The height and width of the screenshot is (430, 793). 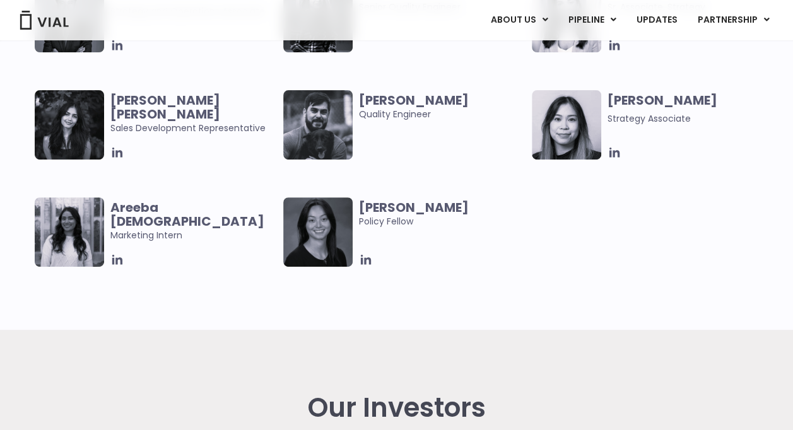 I want to click on a: PIPELINEMenu Toggle, so click(x=592, y=20).